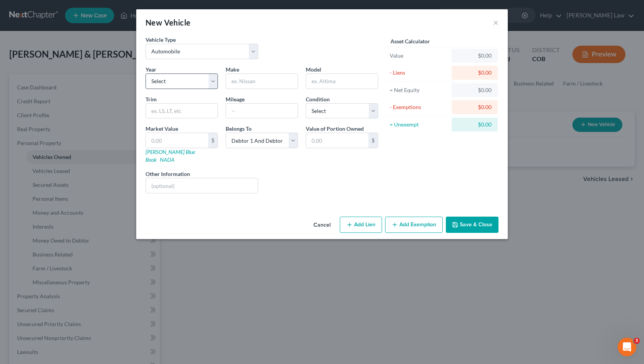 The height and width of the screenshot is (364, 644). Describe the element at coordinates (151, 69) in the screenshot. I see `label: Year` at that location.